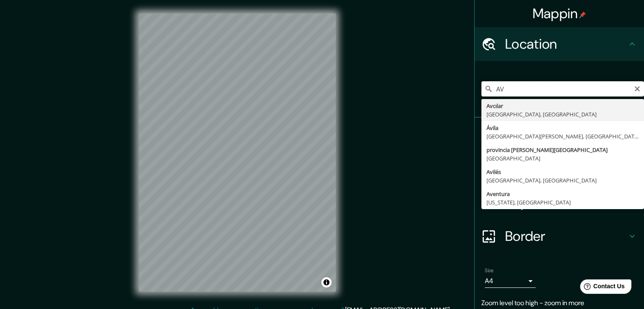  What do you see at coordinates (559, 134) in the screenshot?
I see `div: Pins` at bounding box center [559, 134].